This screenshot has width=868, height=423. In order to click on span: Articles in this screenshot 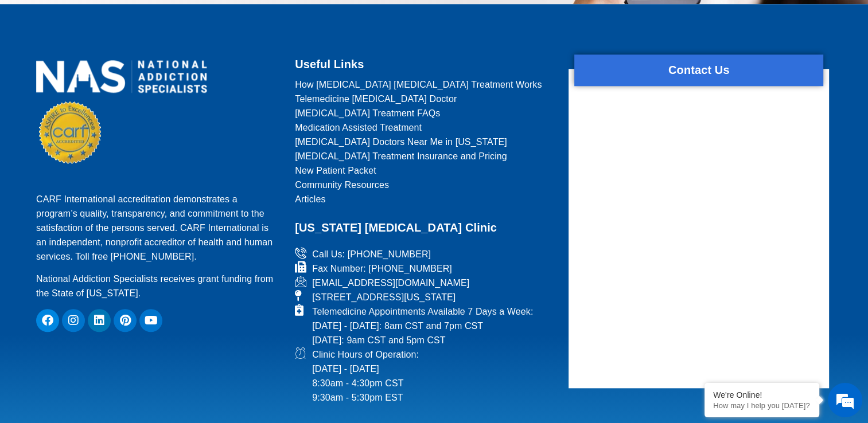, I will do `click(310, 199)`.